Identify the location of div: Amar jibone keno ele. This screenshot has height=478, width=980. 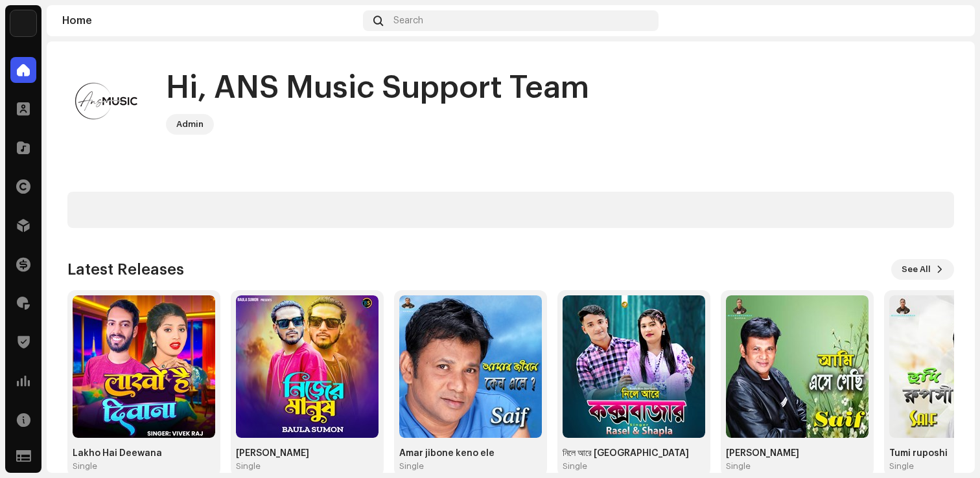
(470, 454).